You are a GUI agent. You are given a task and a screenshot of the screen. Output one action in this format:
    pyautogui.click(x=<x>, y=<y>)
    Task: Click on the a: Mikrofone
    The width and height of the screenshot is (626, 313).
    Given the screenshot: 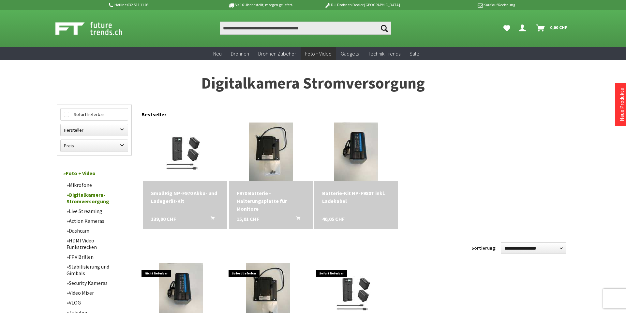 What is the action you would take?
    pyautogui.click(x=96, y=185)
    